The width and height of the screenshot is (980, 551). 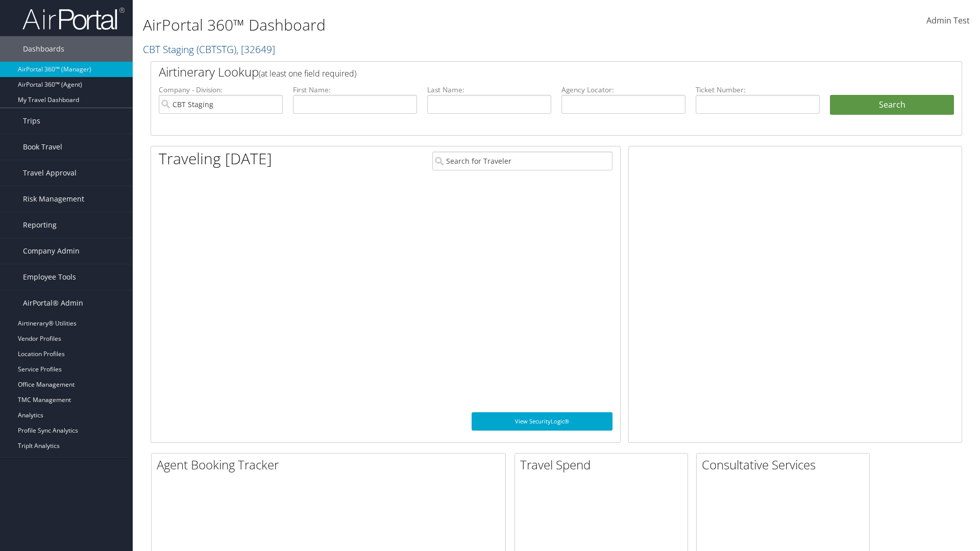 What do you see at coordinates (40, 225) in the screenshot?
I see `span: Reporting` at bounding box center [40, 225].